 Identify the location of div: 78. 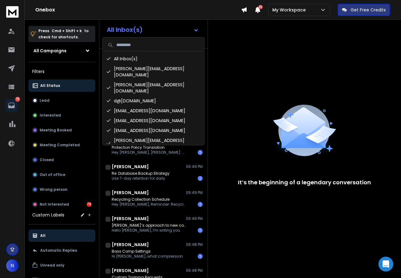
(89, 204).